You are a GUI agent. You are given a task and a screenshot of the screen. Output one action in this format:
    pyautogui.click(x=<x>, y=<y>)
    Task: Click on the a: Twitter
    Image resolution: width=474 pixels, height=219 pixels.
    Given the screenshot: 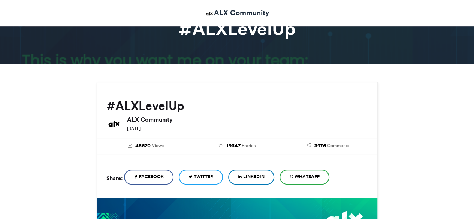 What is the action you would take?
    pyautogui.click(x=201, y=177)
    